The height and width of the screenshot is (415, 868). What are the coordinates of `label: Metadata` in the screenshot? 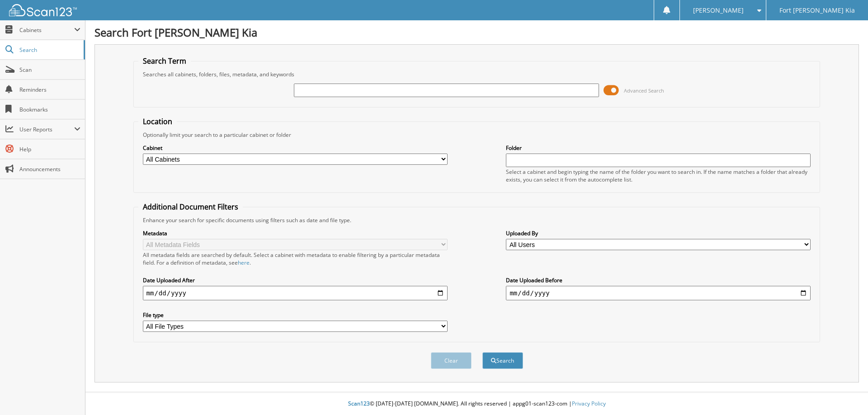 It's located at (295, 233).